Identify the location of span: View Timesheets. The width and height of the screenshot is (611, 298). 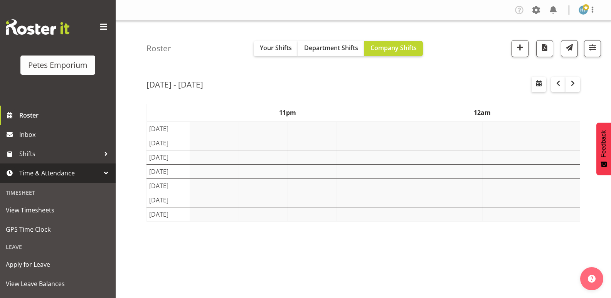
(58, 210).